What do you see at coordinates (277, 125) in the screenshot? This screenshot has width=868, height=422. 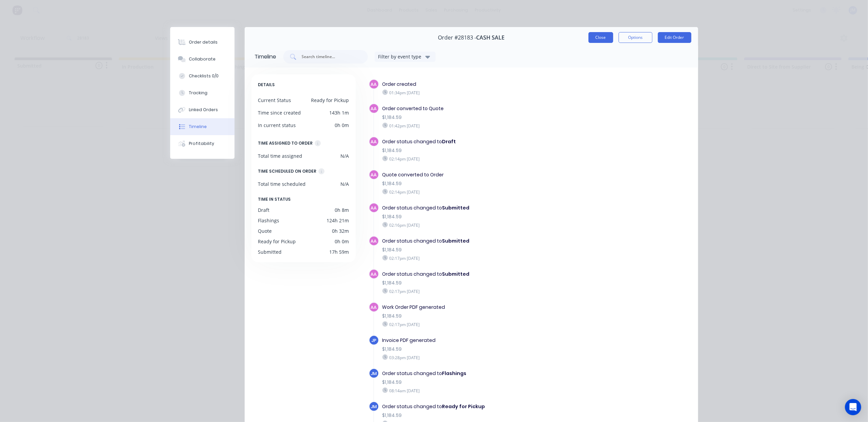 I see `div: In current status` at bounding box center [277, 125].